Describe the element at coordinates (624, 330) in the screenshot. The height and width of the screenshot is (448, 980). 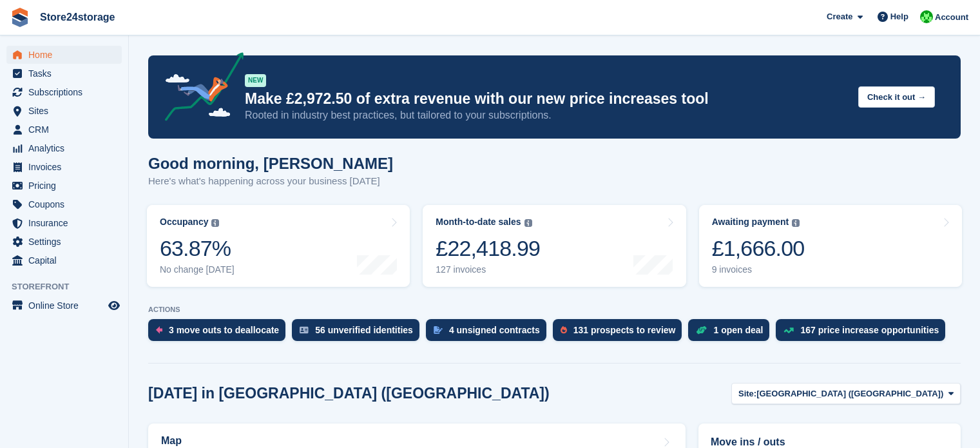
I see `div: 131 prospects to review` at that location.